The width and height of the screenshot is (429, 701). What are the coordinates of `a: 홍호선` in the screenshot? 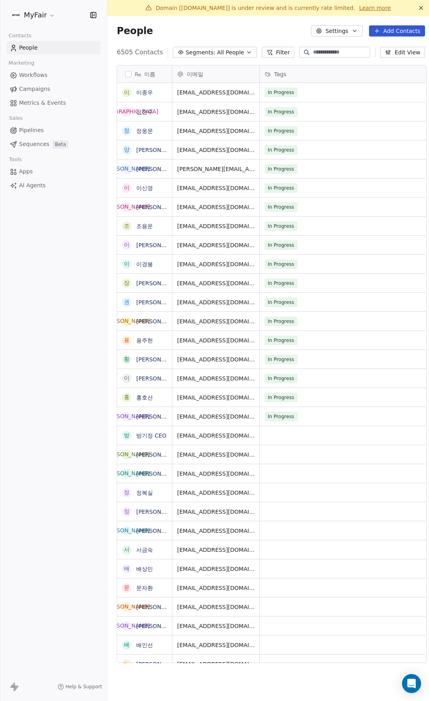 It's located at (144, 398).